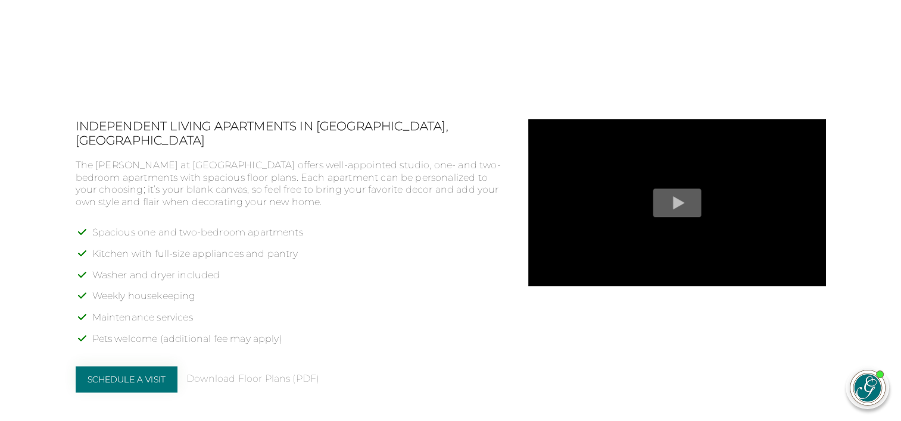 The width and height of the screenshot is (901, 421). I want to click on a: Schedule a Visit, so click(127, 380).